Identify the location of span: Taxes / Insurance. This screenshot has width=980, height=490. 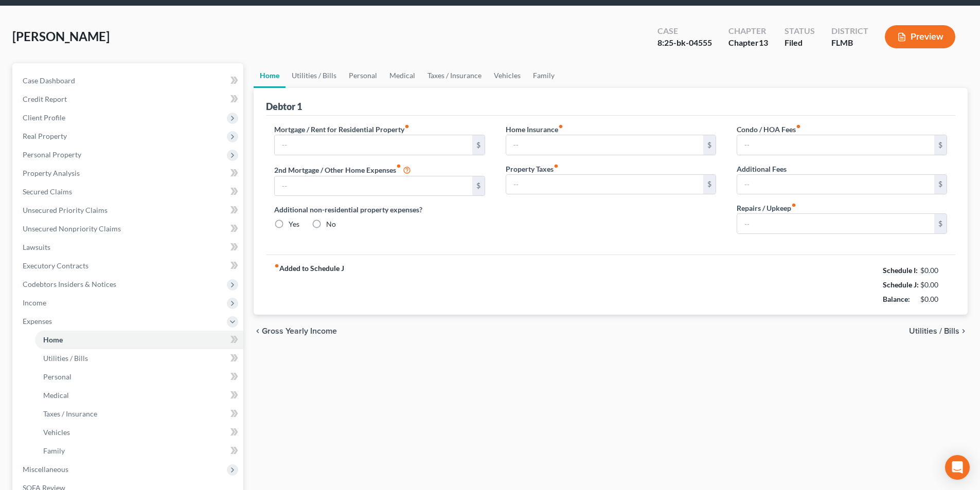
(70, 413).